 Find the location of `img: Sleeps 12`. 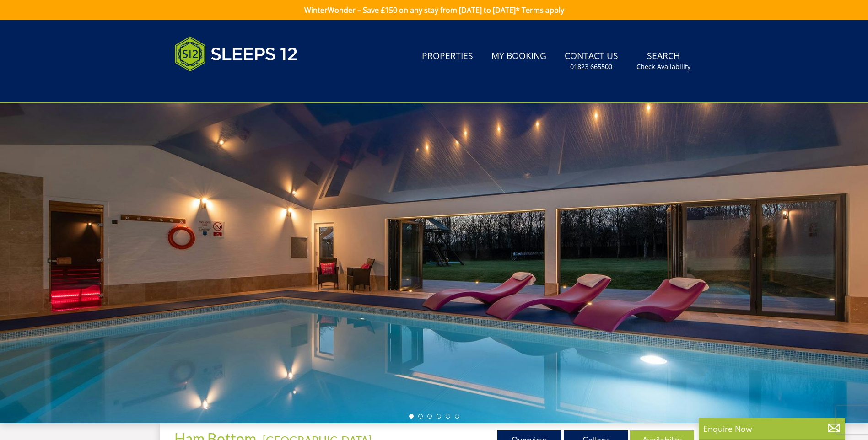

img: Sleeps 12 is located at coordinates (236, 54).